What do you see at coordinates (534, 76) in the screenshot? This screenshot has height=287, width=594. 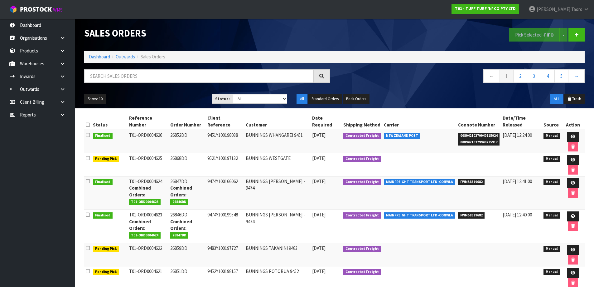 I see `a: 3` at bounding box center [534, 76].